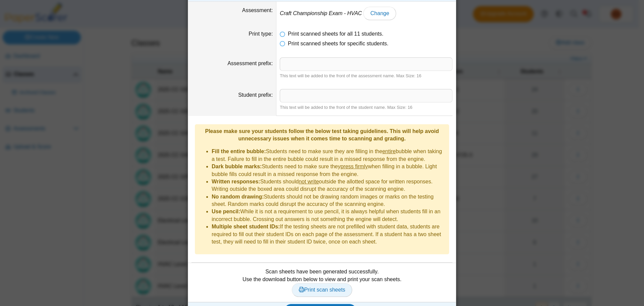  What do you see at coordinates (366, 107) in the screenshot?
I see `div: This text will be added to the front of the student name. Max Size: 16` at bounding box center [366, 107].